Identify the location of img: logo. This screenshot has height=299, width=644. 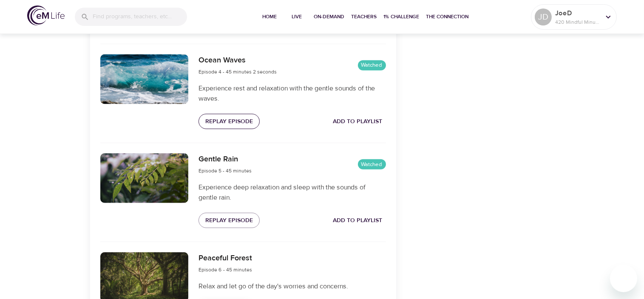
(46, 15).